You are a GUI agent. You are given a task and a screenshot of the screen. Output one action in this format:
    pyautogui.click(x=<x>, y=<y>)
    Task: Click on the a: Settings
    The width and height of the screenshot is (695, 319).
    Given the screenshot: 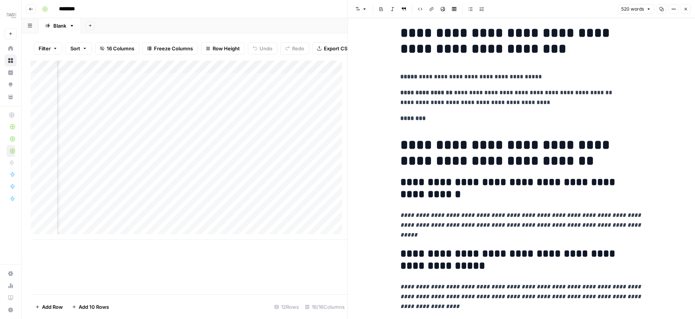 What is the action you would take?
    pyautogui.click(x=11, y=274)
    